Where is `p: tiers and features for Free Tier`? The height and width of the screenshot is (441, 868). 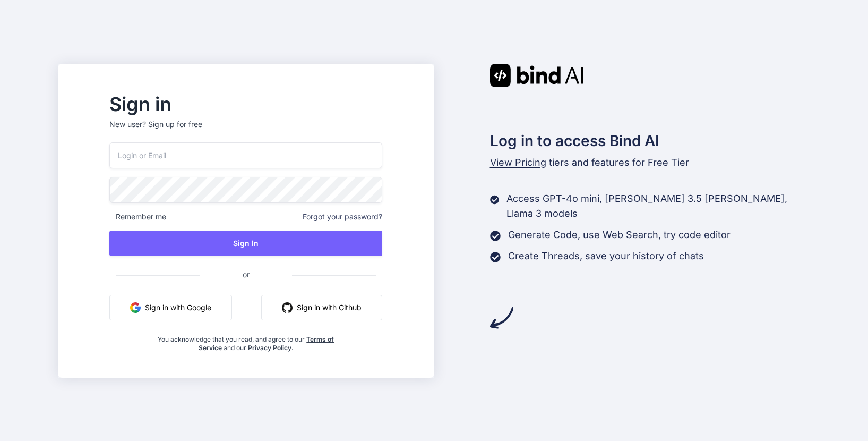
p: tiers and features for Free Tier is located at coordinates (650, 163).